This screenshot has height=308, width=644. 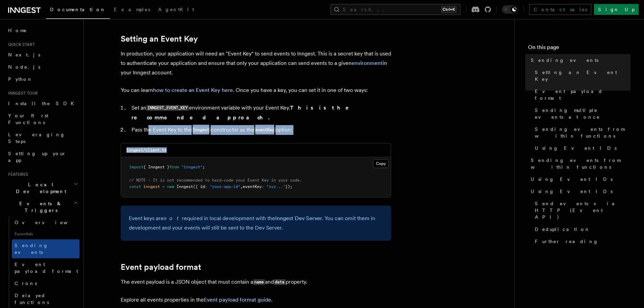 I want to click on code: Inngest, so click(x=201, y=130).